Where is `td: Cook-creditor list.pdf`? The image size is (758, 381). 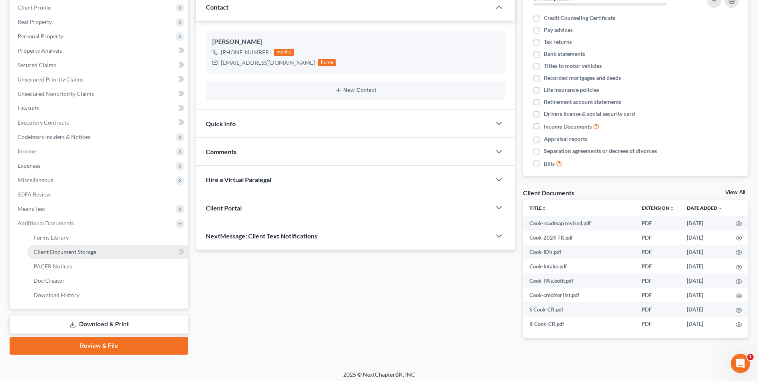 td: Cook-creditor list.pdf is located at coordinates (579, 295).